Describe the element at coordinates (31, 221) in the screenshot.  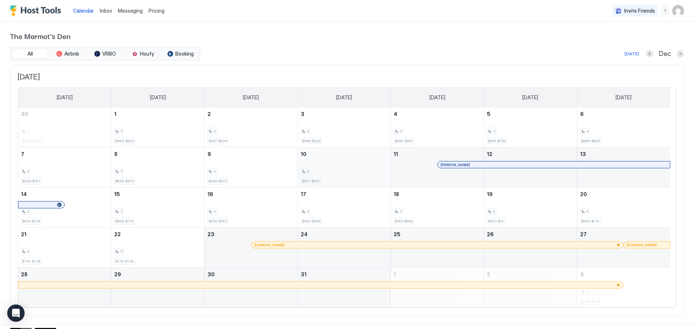
I see `span: $614-$724` at that location.